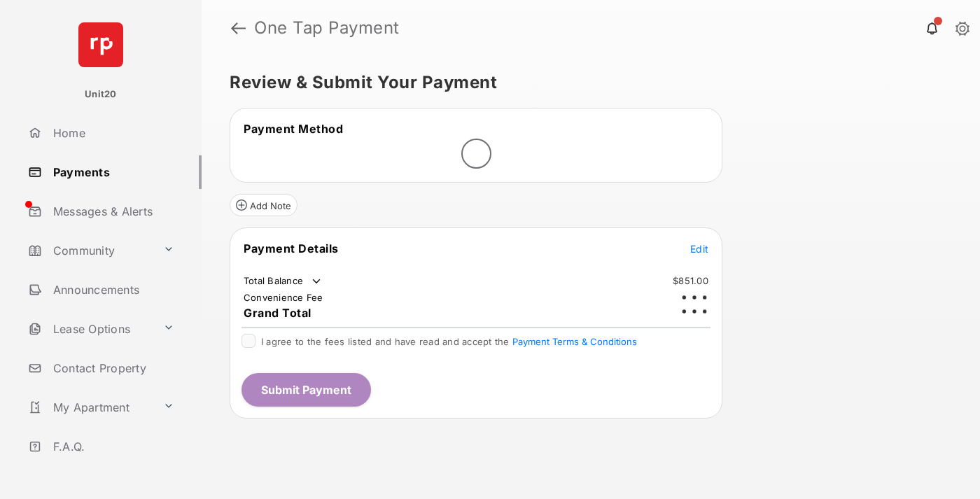 The height and width of the screenshot is (499, 980). I want to click on a: Lease Options, so click(90, 329).